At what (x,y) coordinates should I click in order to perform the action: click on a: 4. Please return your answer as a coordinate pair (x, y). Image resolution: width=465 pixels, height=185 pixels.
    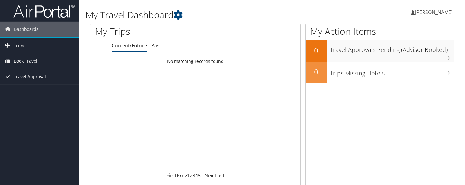
    Looking at the image, I should click on (197, 176).